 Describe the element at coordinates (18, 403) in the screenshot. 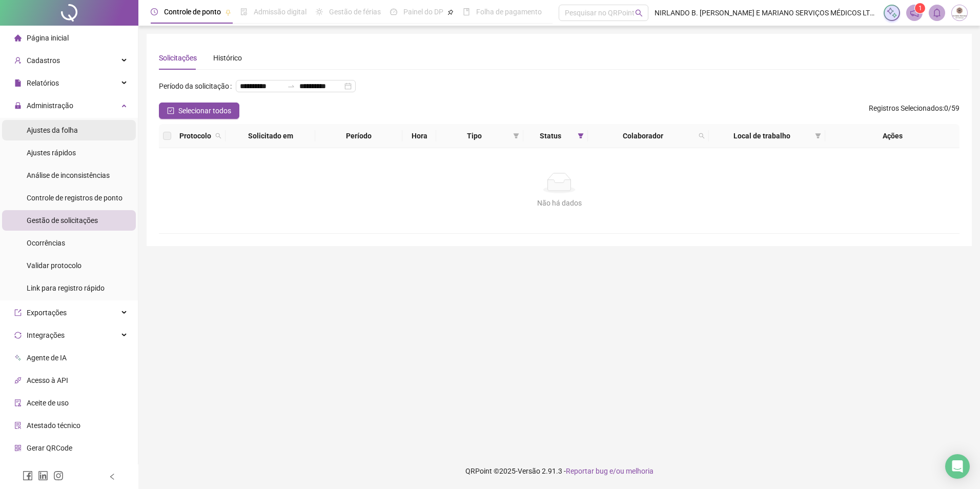

I see `span: audit` at that location.